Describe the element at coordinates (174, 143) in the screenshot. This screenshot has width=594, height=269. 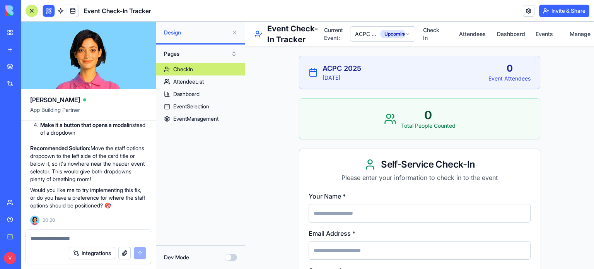
I see `div: Self-Service Check-In` at that location.